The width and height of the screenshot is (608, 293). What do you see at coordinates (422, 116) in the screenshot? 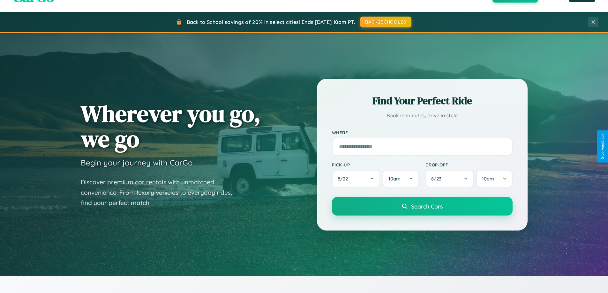
I see `p: Book in minutes, drive in style` at bounding box center [422, 116].